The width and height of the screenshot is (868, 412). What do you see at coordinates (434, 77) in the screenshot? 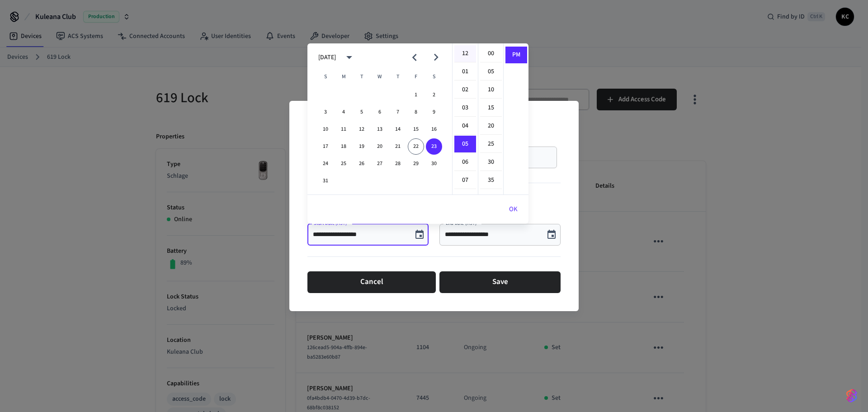
I see `span: Saturday` at bounding box center [434, 77].